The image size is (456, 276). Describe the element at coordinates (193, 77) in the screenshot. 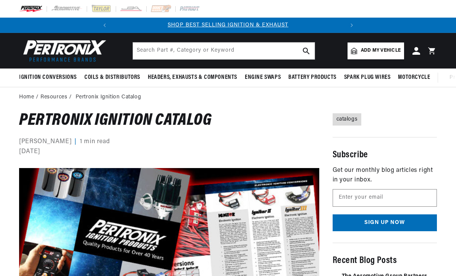

I see `summary: Headers, Exhausts & Components` at that location.